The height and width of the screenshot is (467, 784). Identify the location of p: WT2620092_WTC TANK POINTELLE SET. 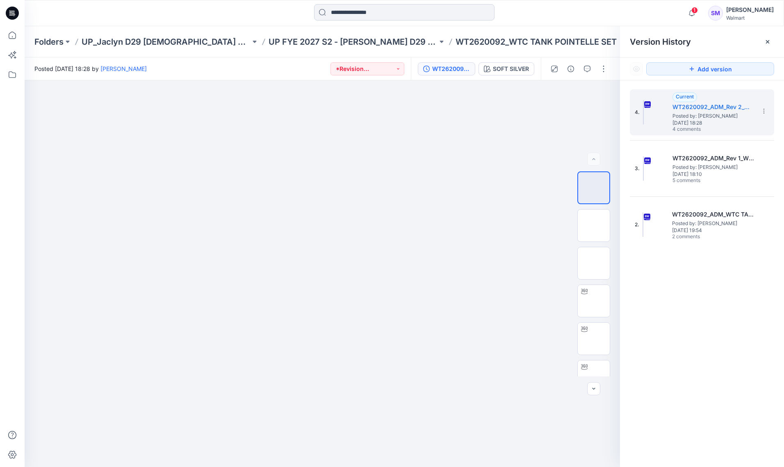
(536, 42).